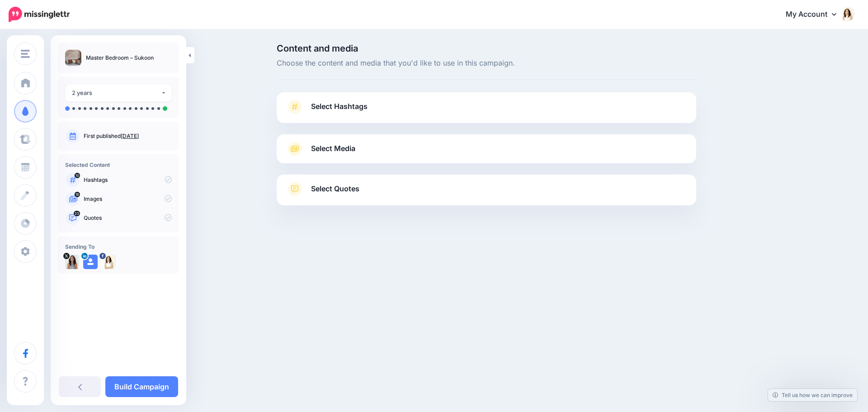 Image resolution: width=868 pixels, height=412 pixels. I want to click on div: 2 years, so click(116, 93).